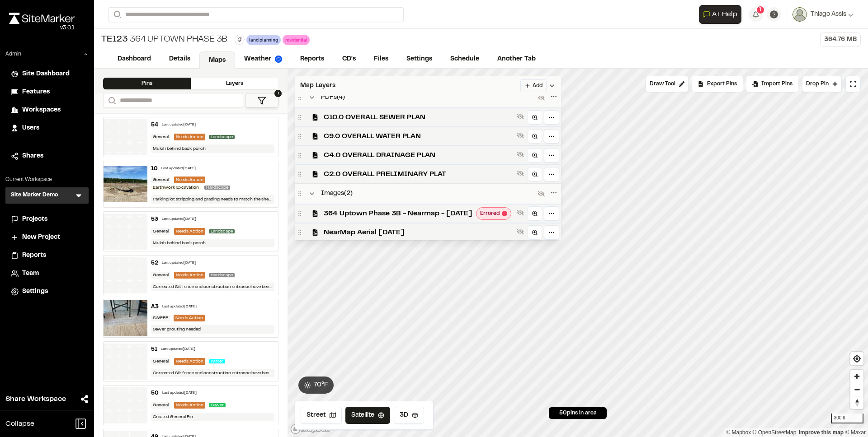 The height and width of the screenshot is (437, 868). What do you see at coordinates (47, 157) in the screenshot?
I see `a: Shares` at bounding box center [47, 157].